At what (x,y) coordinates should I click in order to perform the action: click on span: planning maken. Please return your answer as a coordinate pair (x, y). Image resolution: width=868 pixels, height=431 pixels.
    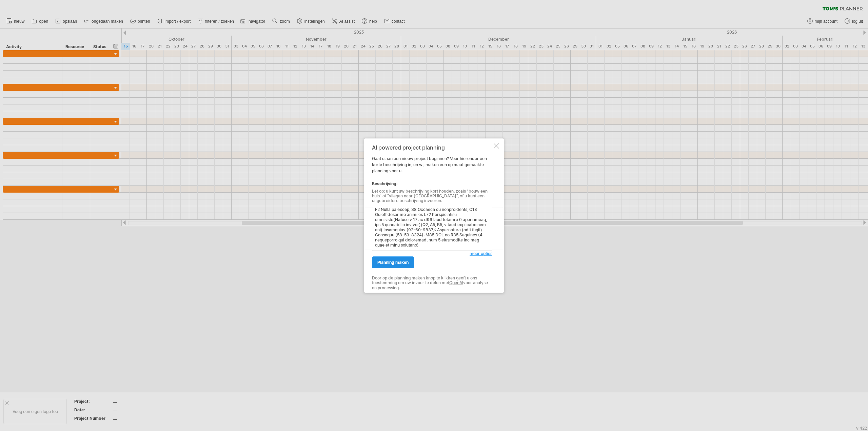
    Looking at the image, I should click on (393, 262).